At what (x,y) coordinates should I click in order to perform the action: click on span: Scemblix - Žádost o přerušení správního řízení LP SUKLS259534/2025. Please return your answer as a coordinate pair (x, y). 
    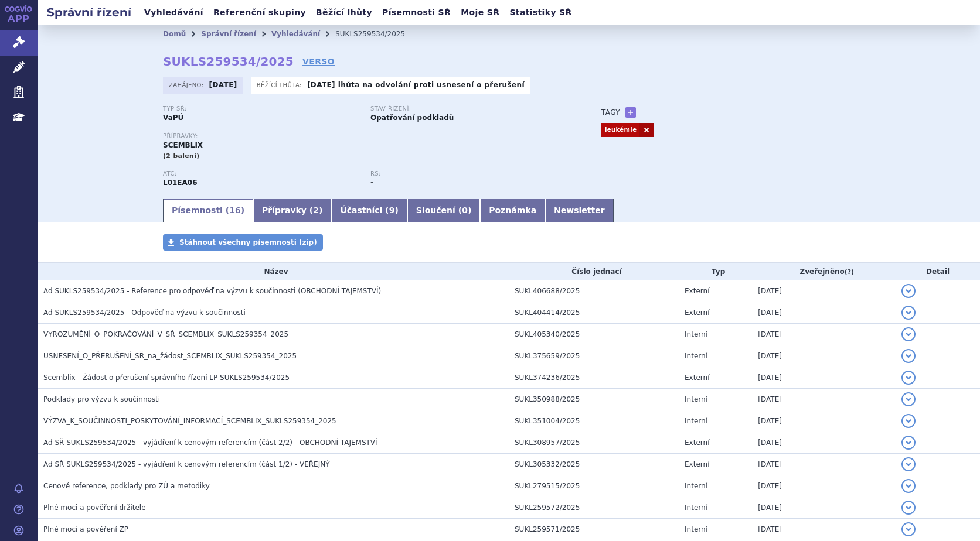
    Looking at the image, I should click on (167, 378).